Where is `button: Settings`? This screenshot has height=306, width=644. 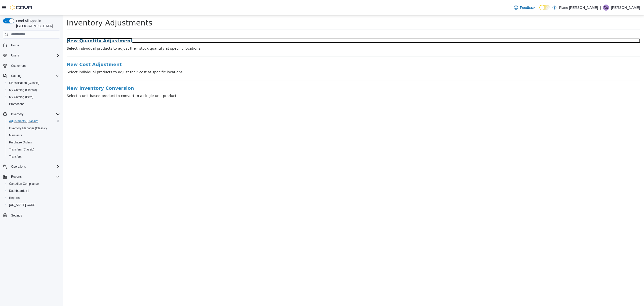
button: Settings is located at coordinates (31, 215).